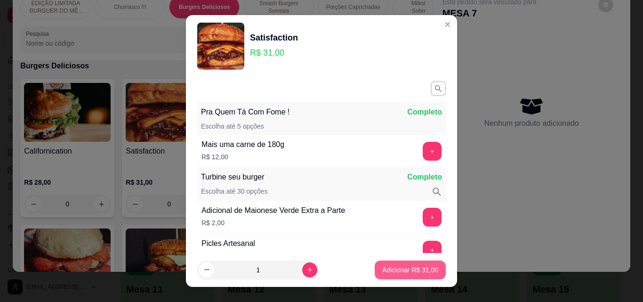 This screenshot has width=643, height=302. I want to click on img: product-image, so click(221, 46).